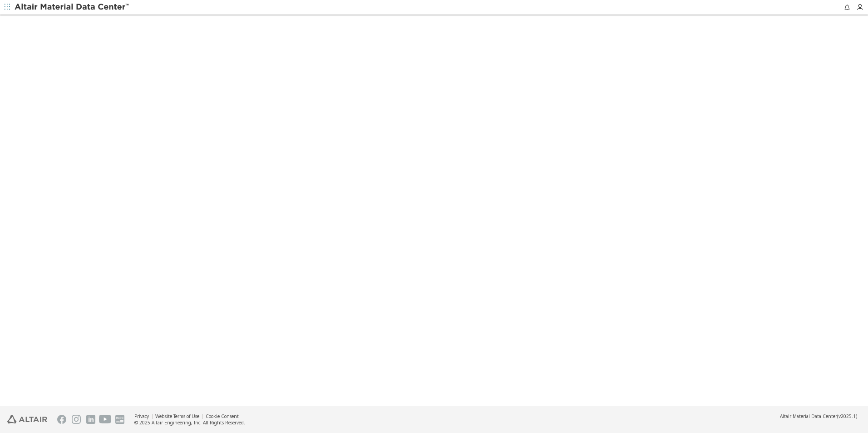  Describe the element at coordinates (27, 419) in the screenshot. I see `img: Altair Engineering` at that location.